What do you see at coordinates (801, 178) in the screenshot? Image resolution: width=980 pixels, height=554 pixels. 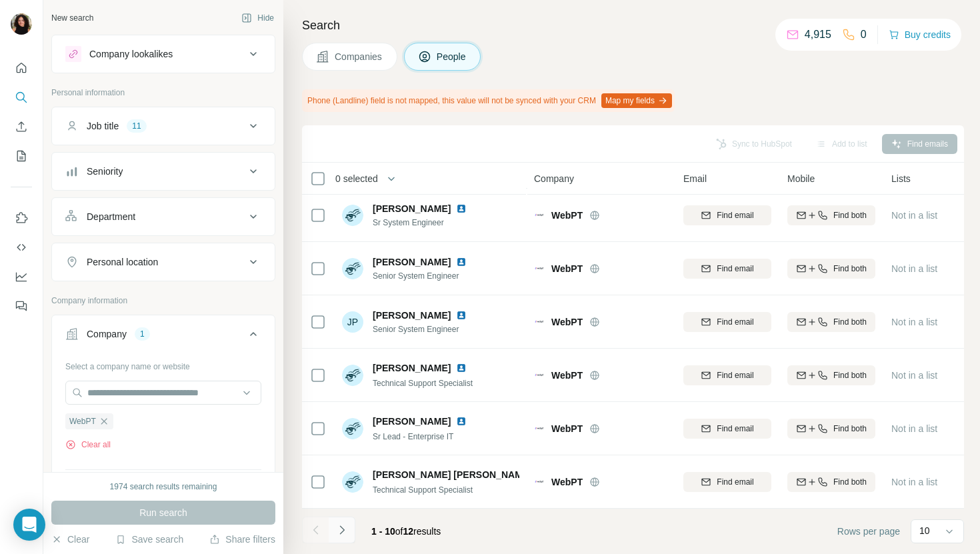 I see `span: Mobile` at bounding box center [801, 178].